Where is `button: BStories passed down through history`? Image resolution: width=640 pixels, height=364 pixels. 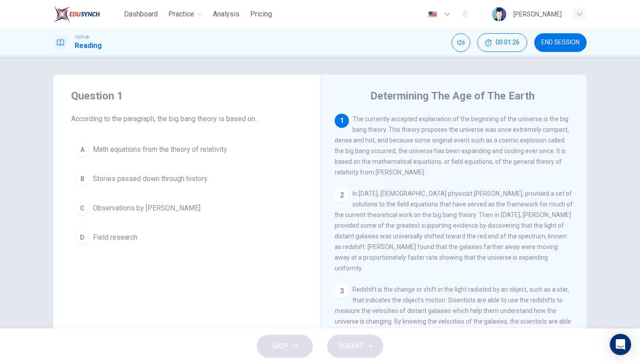
button: BStories passed down through history is located at coordinates (187, 179).